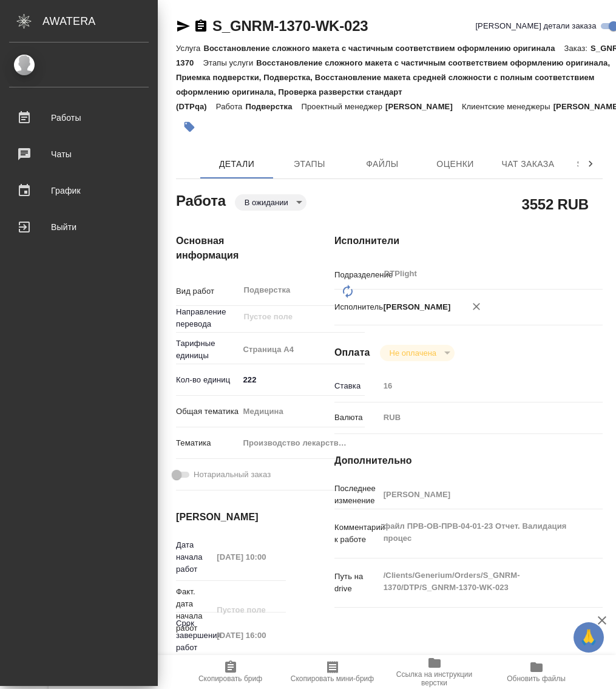  Describe the element at coordinates (356, 275) in the screenshot. I see `p: Подразделение` at that location.